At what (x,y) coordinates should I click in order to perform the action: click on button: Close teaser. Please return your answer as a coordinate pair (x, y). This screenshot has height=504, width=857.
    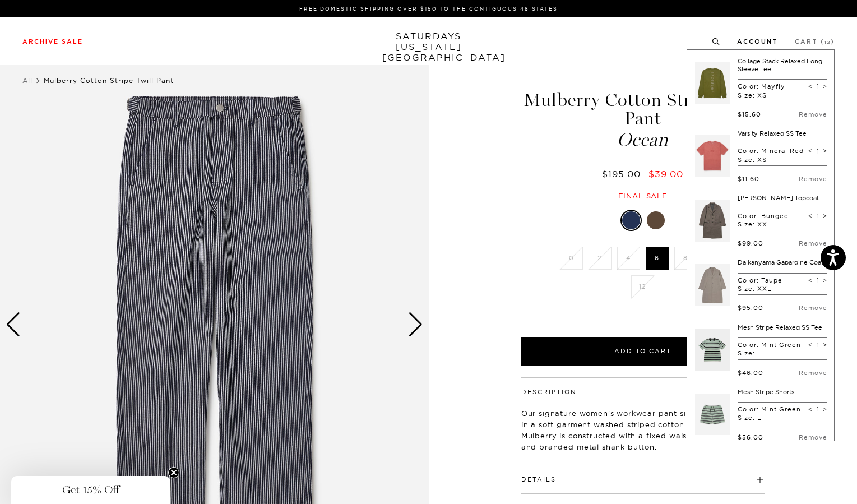
    Looking at the image, I should click on (174, 472).